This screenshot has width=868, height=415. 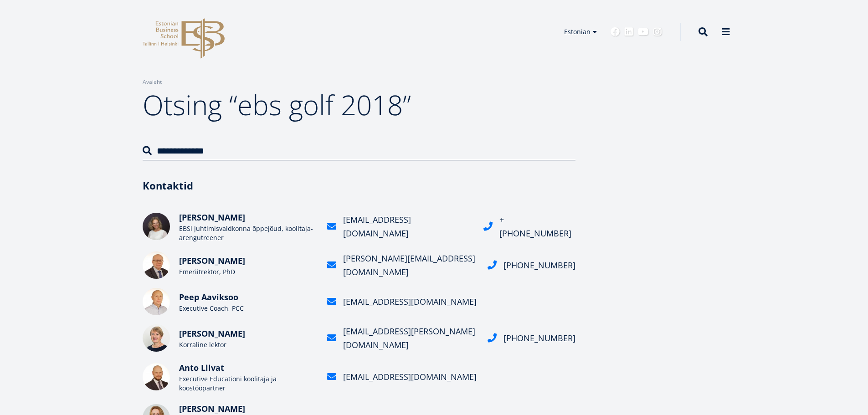 What do you see at coordinates (201, 367) in the screenshot?
I see `span: Anto Liivat` at bounding box center [201, 367].